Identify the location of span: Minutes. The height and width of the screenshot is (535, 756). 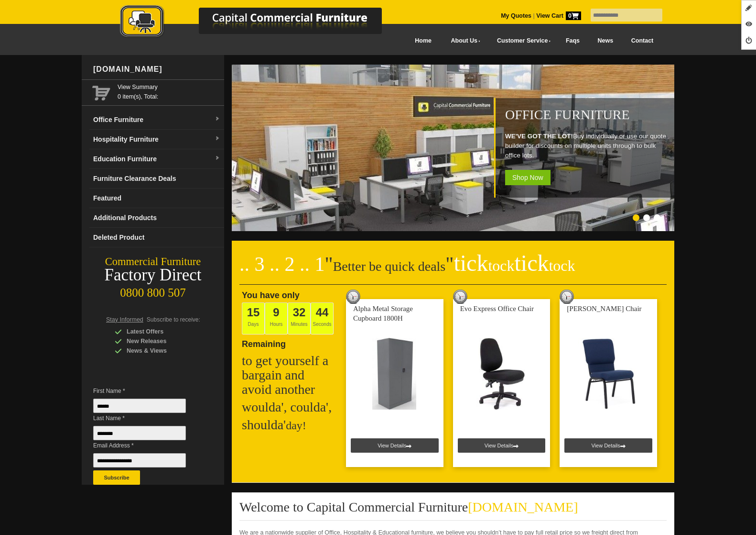
(299, 318).